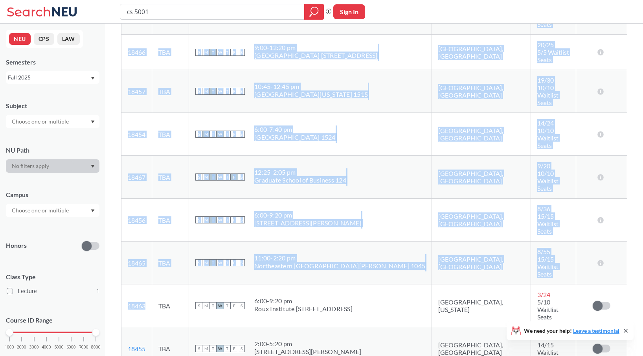 This screenshot has height=356, width=643. What do you see at coordinates (303, 301) in the screenshot?
I see `div: 6:00 - 9:20 pm` at bounding box center [303, 301].